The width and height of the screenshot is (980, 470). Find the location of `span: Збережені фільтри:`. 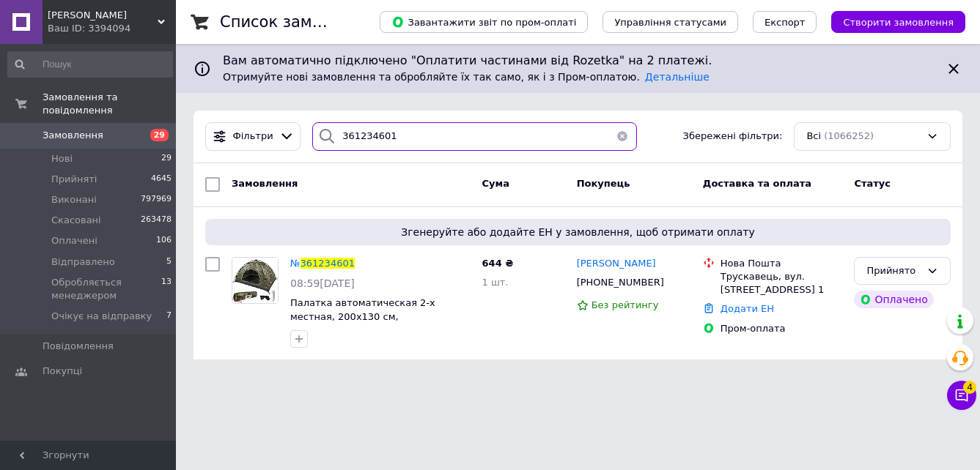

span: Збережені фільтри: is located at coordinates (733, 137).